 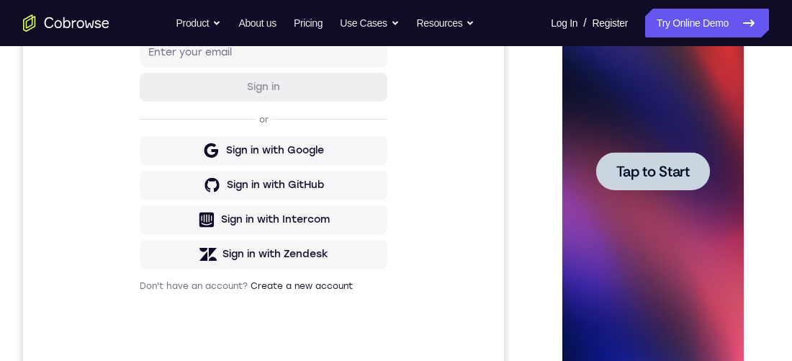 What do you see at coordinates (308, 23) in the screenshot?
I see `a: Pricing` at bounding box center [308, 23].